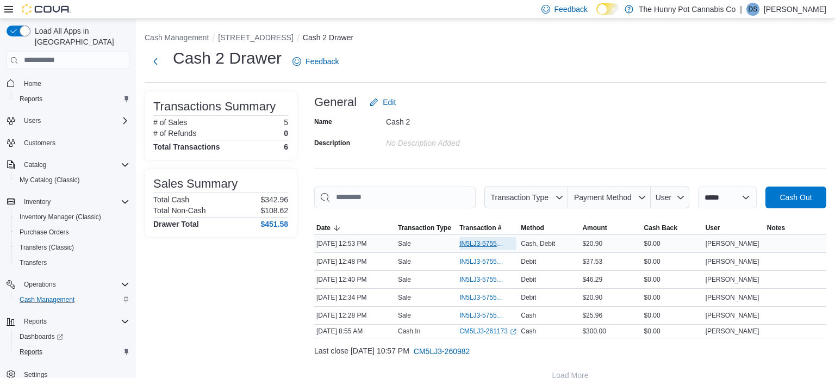  Describe the element at coordinates (68, 121) in the screenshot. I see `button: Users` at that location.